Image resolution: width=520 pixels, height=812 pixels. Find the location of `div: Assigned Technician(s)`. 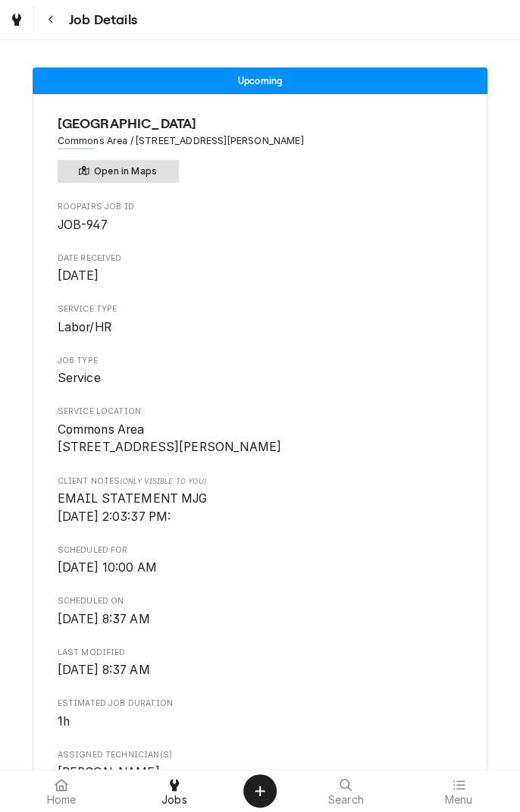

div: Assigned Technician(s) is located at coordinates (260, 765).